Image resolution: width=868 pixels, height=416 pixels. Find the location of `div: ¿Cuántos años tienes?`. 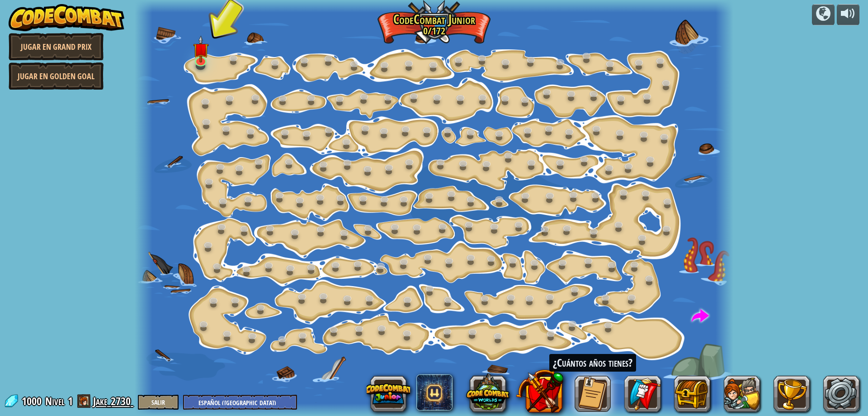

div: ¿Cuántos años tienes? is located at coordinates (592, 363).